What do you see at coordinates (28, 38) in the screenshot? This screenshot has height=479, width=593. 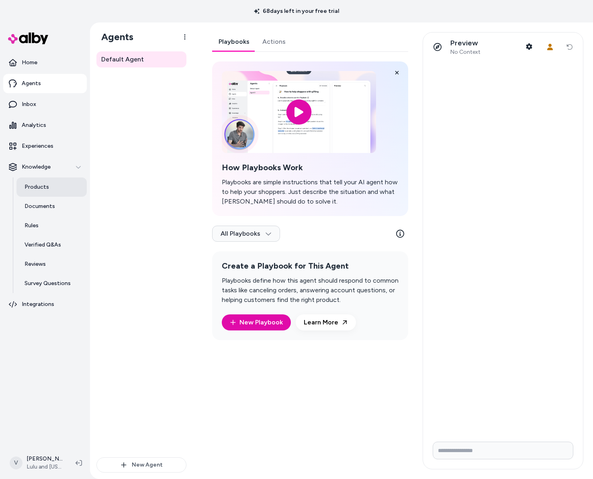 I see `img: alby Logo` at bounding box center [28, 38].